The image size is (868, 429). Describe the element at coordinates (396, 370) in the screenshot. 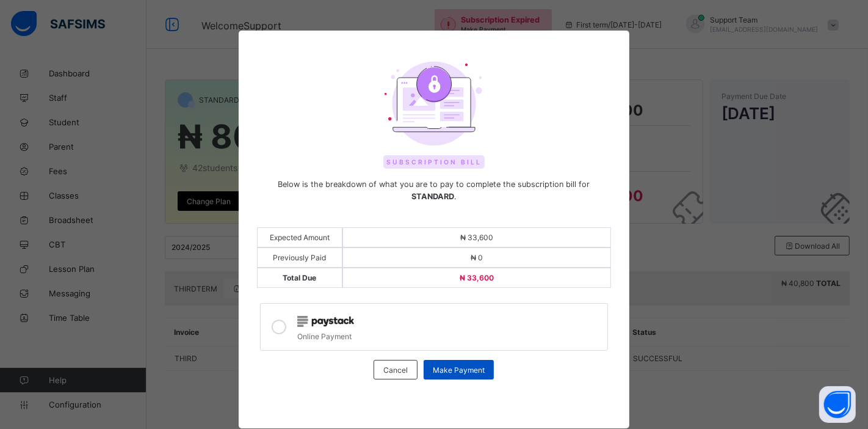

I see `span: Cancel` at that location.